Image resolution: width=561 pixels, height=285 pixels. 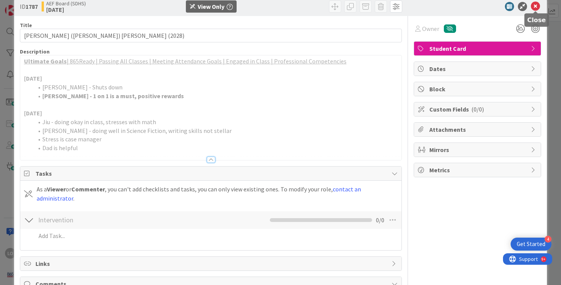 I want to click on span: Owner, so click(x=431, y=29).